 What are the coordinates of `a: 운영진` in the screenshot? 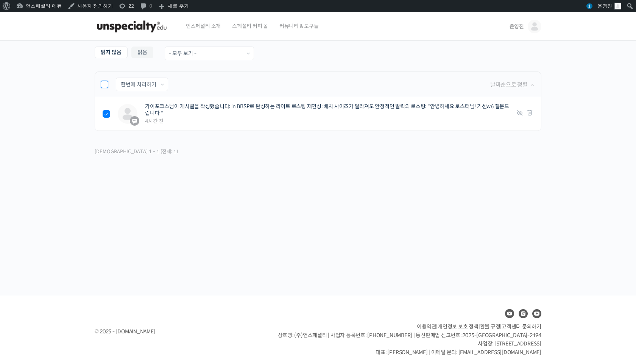 It's located at (526, 26).